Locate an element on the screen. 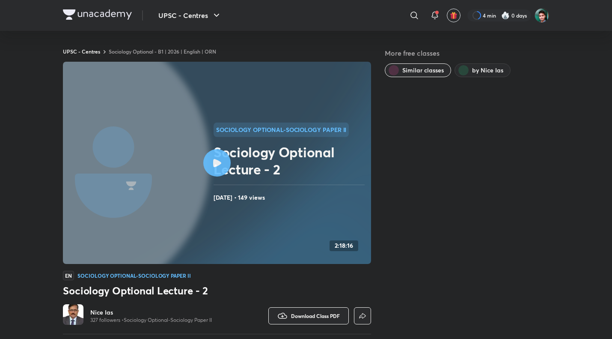 The image size is (612, 339). button: by Nice Ias is located at coordinates (483, 70).